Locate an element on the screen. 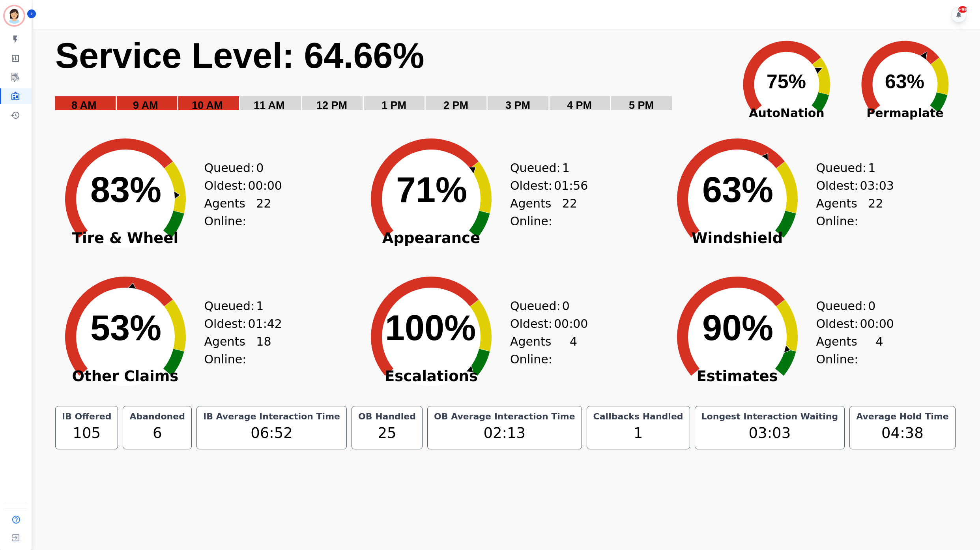 This screenshot has width=980, height=550. text: 10 AM is located at coordinates (207, 105).